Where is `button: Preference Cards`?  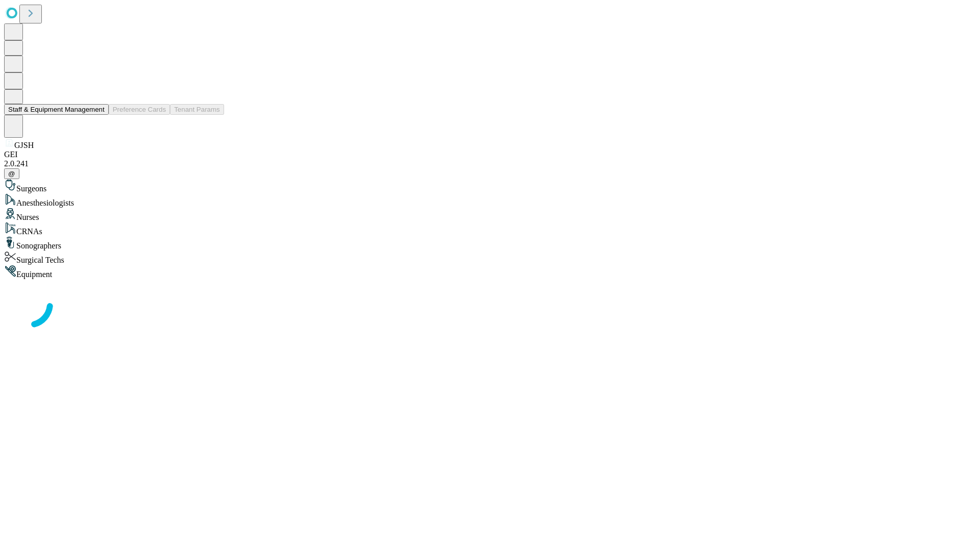 button: Preference Cards is located at coordinates (140, 109).